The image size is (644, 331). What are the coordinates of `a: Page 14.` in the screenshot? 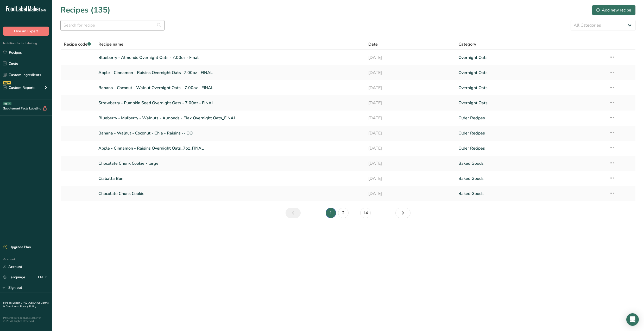 It's located at (366, 213).